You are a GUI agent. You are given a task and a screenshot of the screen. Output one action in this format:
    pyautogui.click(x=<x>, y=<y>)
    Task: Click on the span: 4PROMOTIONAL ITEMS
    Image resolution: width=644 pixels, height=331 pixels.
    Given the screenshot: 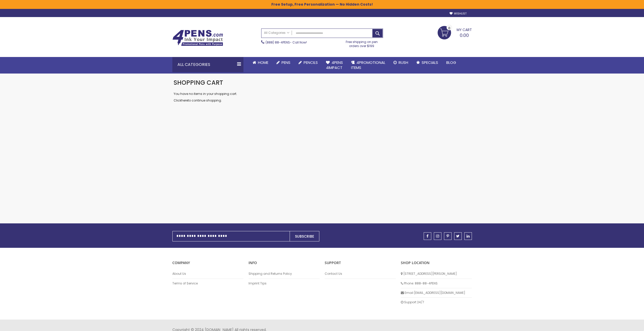 What is the action you would take?
    pyautogui.click(x=368, y=65)
    